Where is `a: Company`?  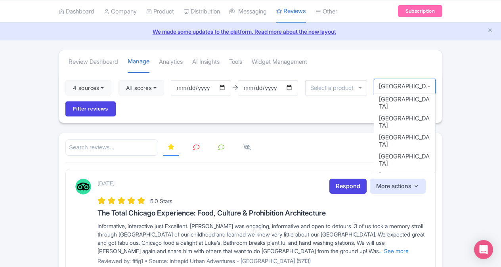 a: Company is located at coordinates (120, 11).